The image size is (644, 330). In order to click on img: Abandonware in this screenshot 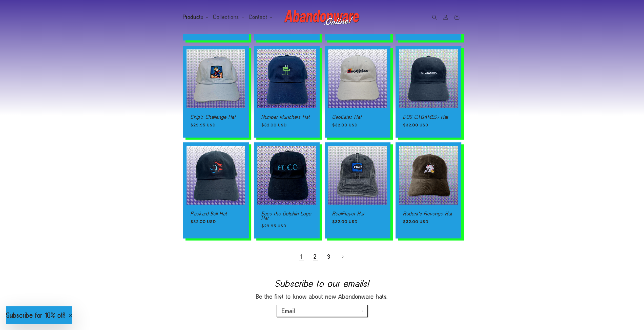, I will do `click(322, 17)`.